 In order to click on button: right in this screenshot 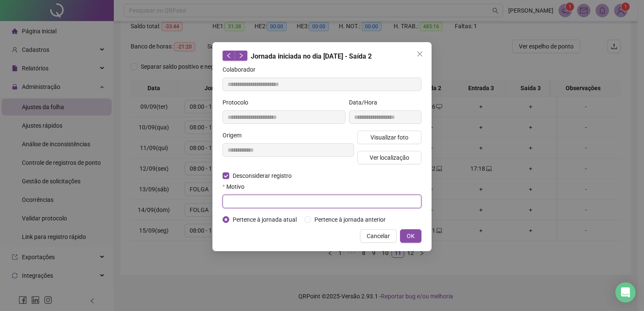, I will do `click(241, 56)`.